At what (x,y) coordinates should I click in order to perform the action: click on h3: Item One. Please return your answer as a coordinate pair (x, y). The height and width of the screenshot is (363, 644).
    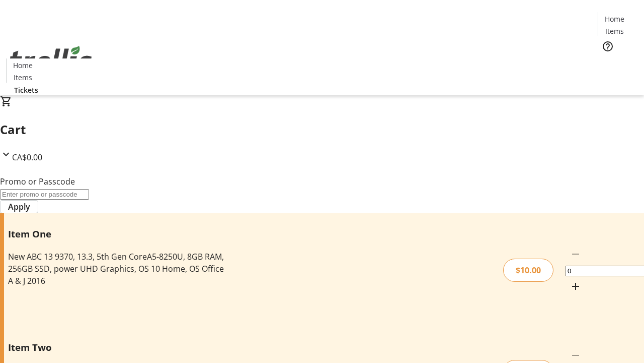
    Looking at the image, I should click on (118, 233).